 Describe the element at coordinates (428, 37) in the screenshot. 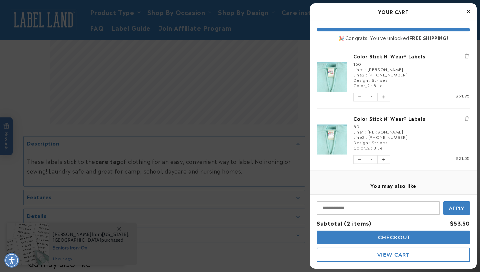

I see `b: FREE SHIPPING!` at that location.